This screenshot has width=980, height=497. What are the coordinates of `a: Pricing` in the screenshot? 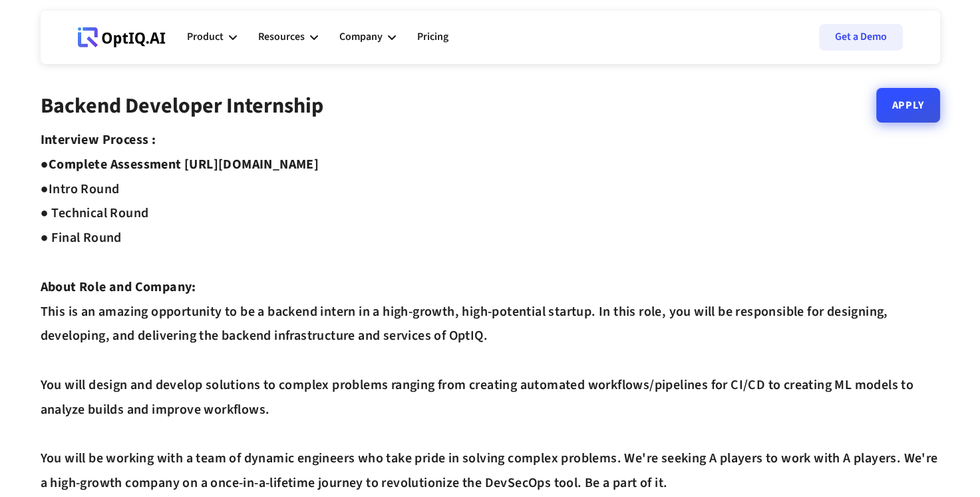 It's located at (433, 38).